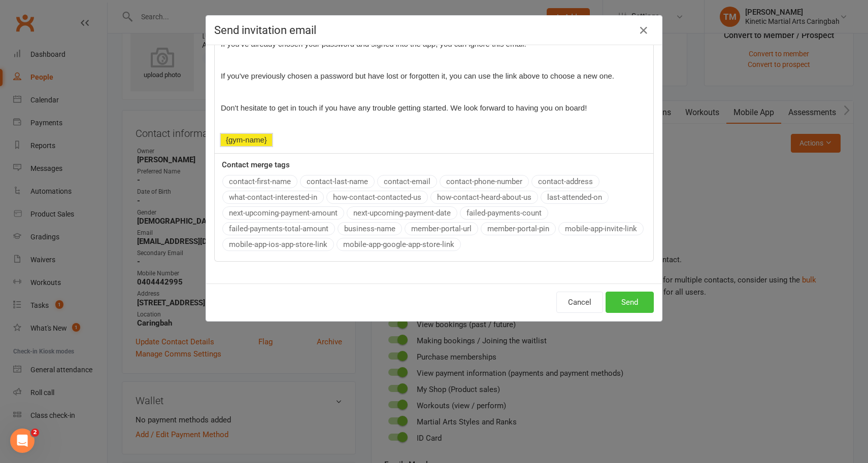 The image size is (868, 463). What do you see at coordinates (441, 229) in the screenshot?
I see `button: member-portal-url` at bounding box center [441, 229].